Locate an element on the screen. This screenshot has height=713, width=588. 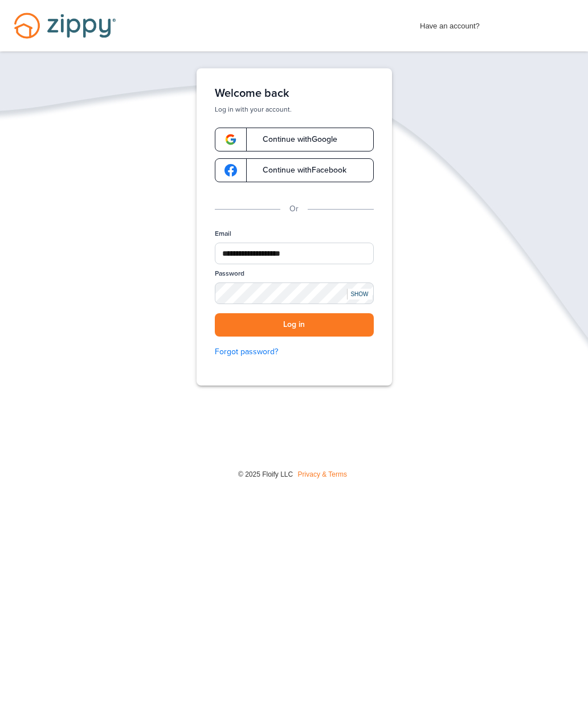
label: Password is located at coordinates (229, 274).